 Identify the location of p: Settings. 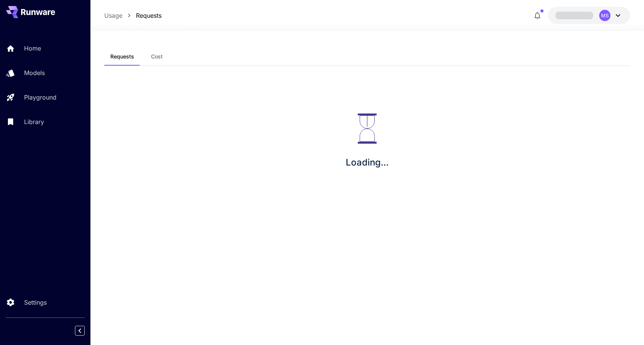
(36, 303).